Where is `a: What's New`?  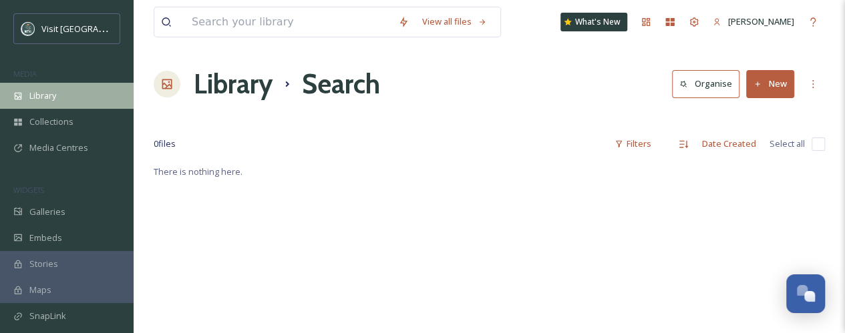
a: What's New is located at coordinates (594, 22).